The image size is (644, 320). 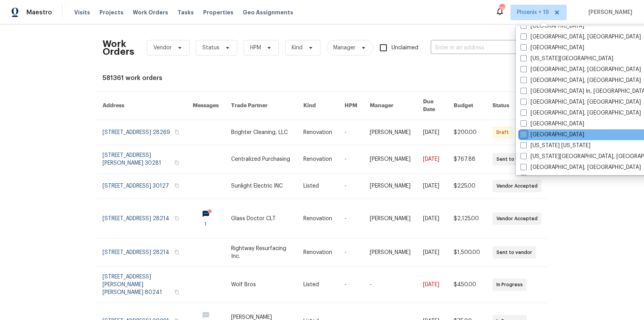 What do you see at coordinates (39, 12) in the screenshot?
I see `span: Maestro` at bounding box center [39, 12].